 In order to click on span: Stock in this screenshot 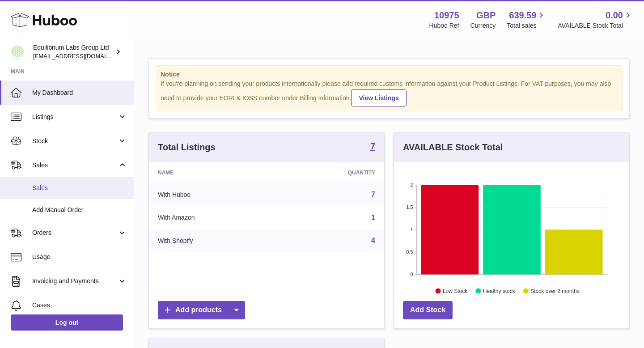, I will do `click(75, 141)`.